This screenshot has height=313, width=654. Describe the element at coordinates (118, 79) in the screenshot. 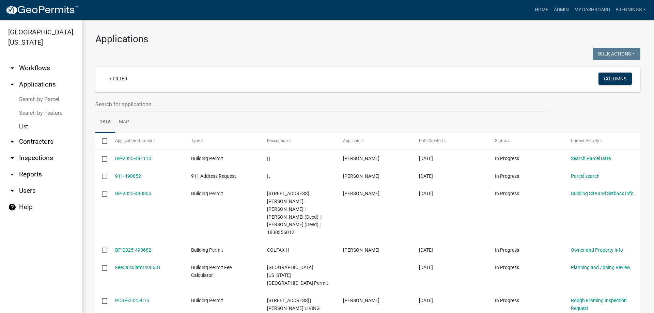

I see `a: + Filter` at that location.